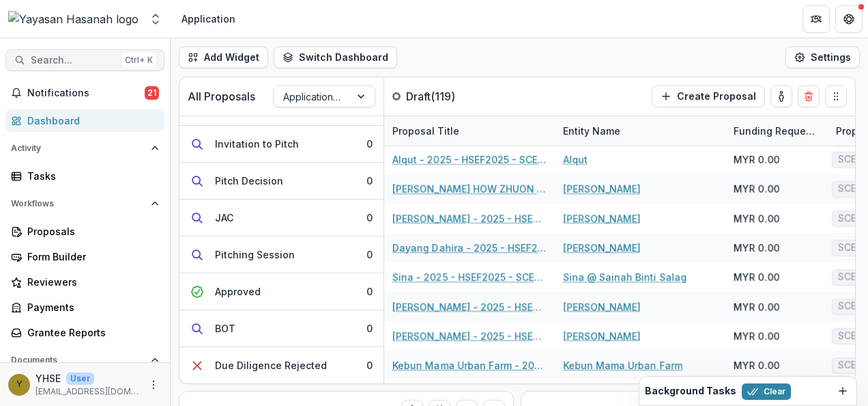 This screenshot has height=406, width=868. I want to click on nav: breadcrumb, so click(208, 19).